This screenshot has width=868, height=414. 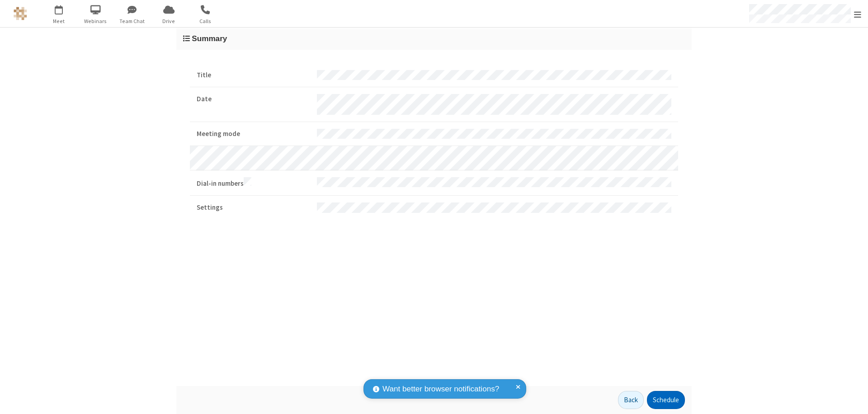 What do you see at coordinates (631, 400) in the screenshot?
I see `button: Back` at bounding box center [631, 400].